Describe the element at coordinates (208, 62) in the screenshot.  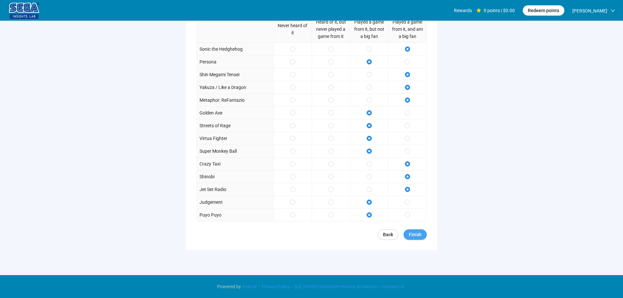
I see `p: Persona` at that location.